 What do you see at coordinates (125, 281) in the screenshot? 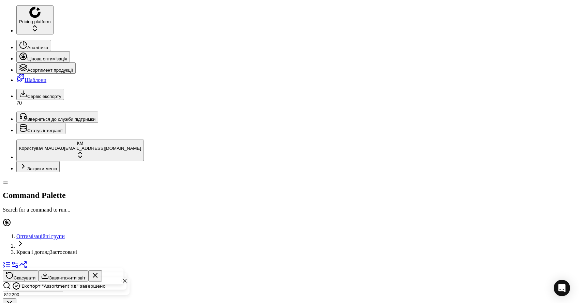
I see `button: Close toast` at bounding box center [125, 281].